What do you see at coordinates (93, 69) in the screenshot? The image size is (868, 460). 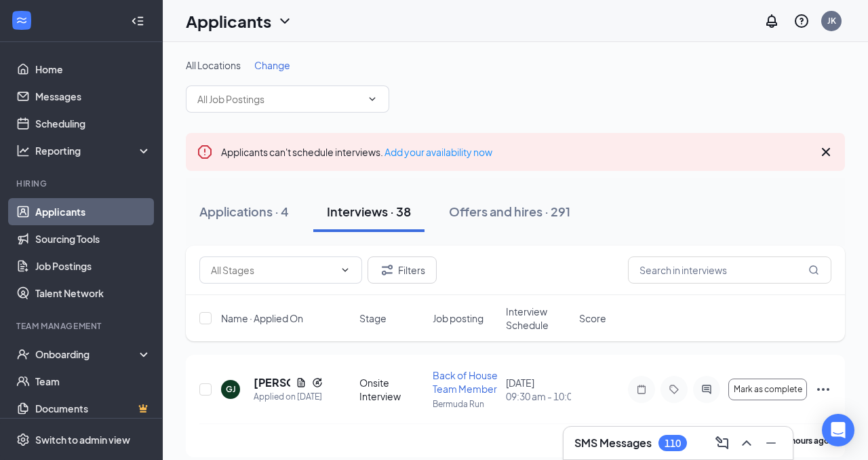 I see `a: Home` at bounding box center [93, 69].